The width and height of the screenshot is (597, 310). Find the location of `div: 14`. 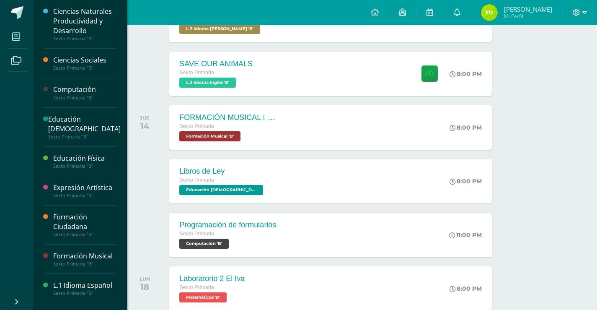

div: 14 is located at coordinates (145, 126).